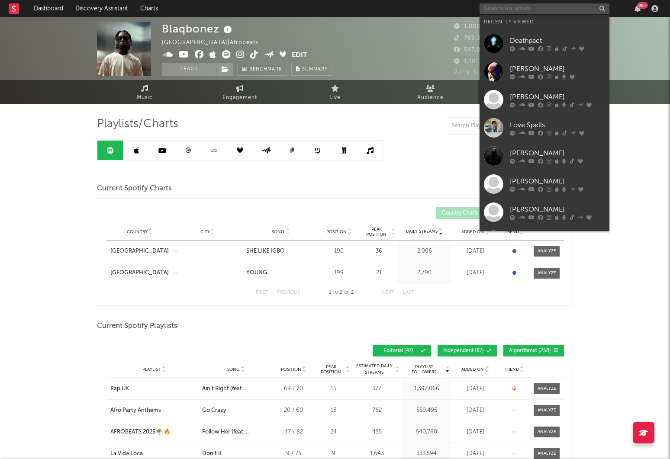 The width and height of the screenshot is (670, 459). Describe the element at coordinates (341, 293) in the screenshot. I see `div: 1 2 2` at that location.